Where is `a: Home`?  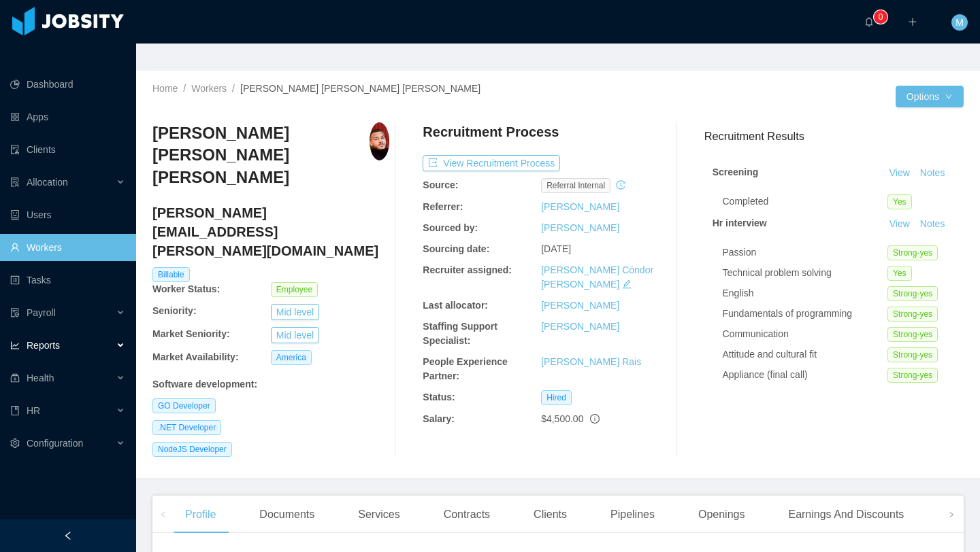 a: Home is located at coordinates (165, 89).